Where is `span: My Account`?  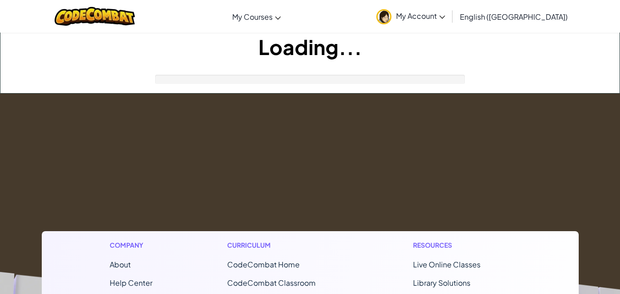
span: My Account is located at coordinates (421, 16).